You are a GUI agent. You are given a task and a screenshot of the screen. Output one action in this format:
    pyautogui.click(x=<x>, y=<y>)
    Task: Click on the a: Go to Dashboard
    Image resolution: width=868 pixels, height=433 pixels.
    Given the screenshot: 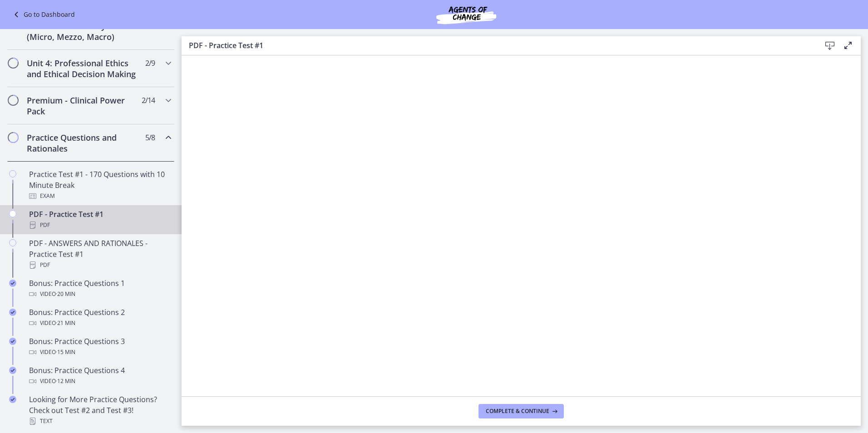 What is the action you would take?
    pyautogui.click(x=43, y=14)
    